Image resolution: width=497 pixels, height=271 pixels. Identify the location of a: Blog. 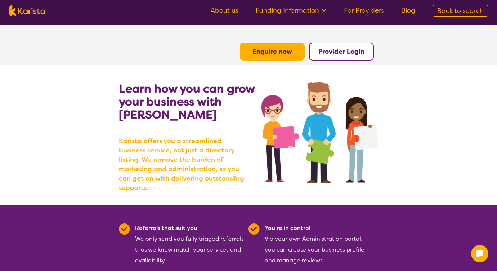
(408, 10).